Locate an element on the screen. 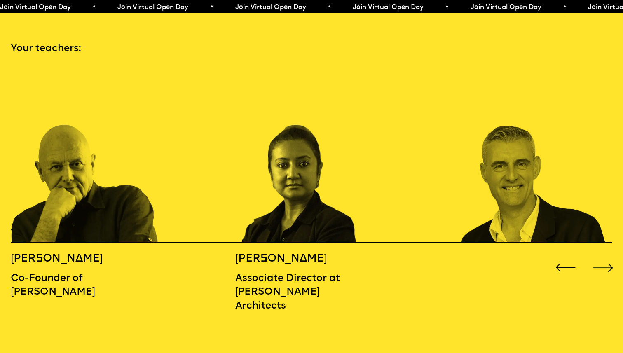 The width and height of the screenshot is (623, 353). div: Next slide is located at coordinates (603, 268).